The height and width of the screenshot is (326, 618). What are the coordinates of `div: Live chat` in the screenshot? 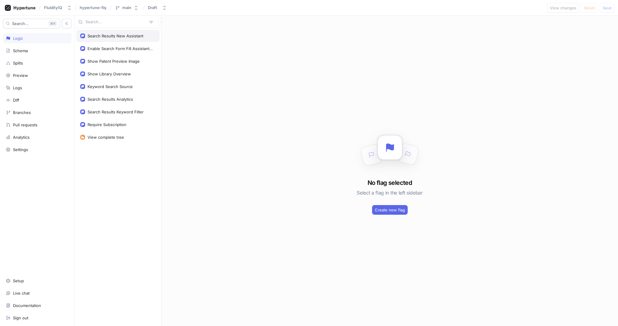 It's located at (21, 293).